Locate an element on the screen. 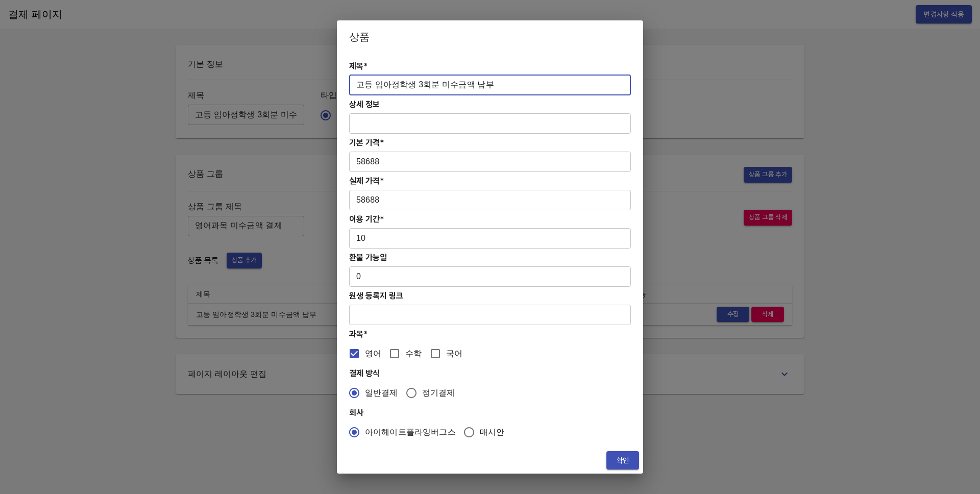  h4: 회사 is located at coordinates (490, 413).